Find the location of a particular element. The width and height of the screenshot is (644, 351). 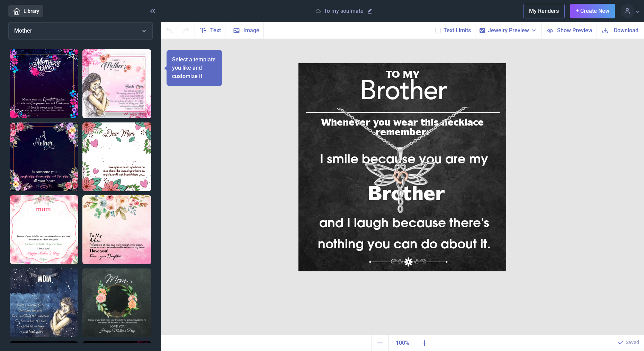

button: Download is located at coordinates (620, 30).